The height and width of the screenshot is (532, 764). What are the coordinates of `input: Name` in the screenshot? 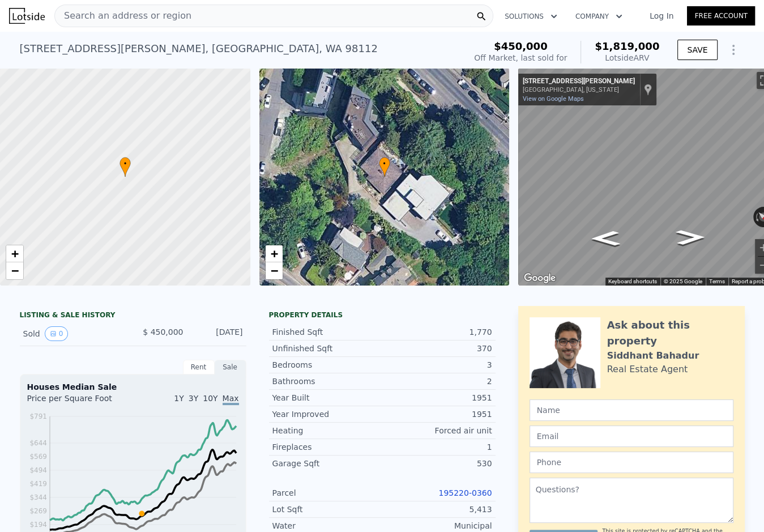 It's located at (632, 410).